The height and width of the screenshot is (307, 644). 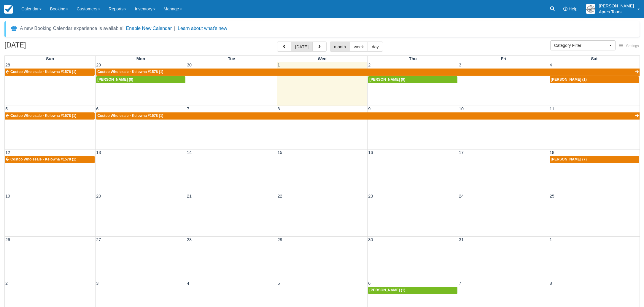 What do you see at coordinates (98, 152) in the screenshot?
I see `span: 13` at bounding box center [98, 152].